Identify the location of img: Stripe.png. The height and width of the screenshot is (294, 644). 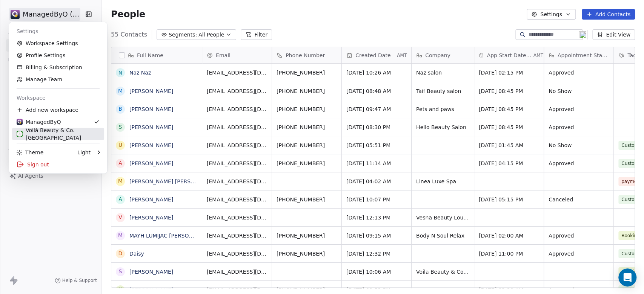
(19, 122).